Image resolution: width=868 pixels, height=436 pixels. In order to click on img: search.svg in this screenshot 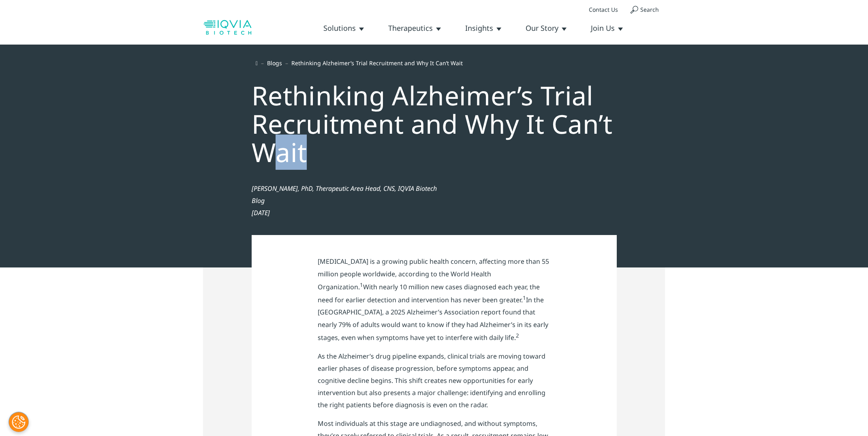, I will do `click(634, 9)`.